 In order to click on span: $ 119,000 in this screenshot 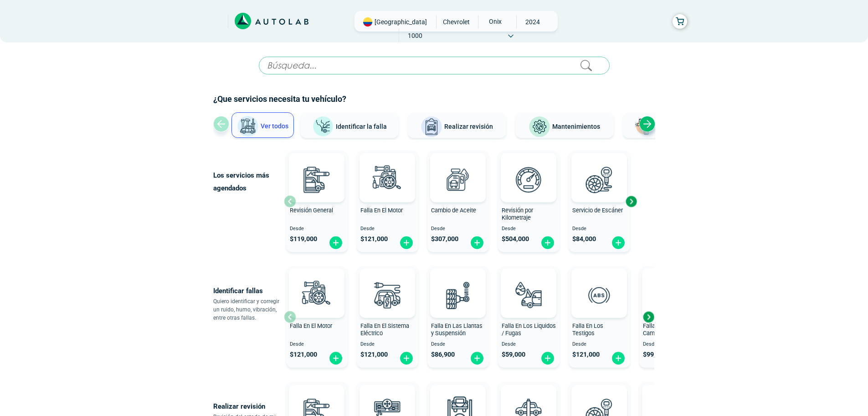, I will do `click(304, 239)`.